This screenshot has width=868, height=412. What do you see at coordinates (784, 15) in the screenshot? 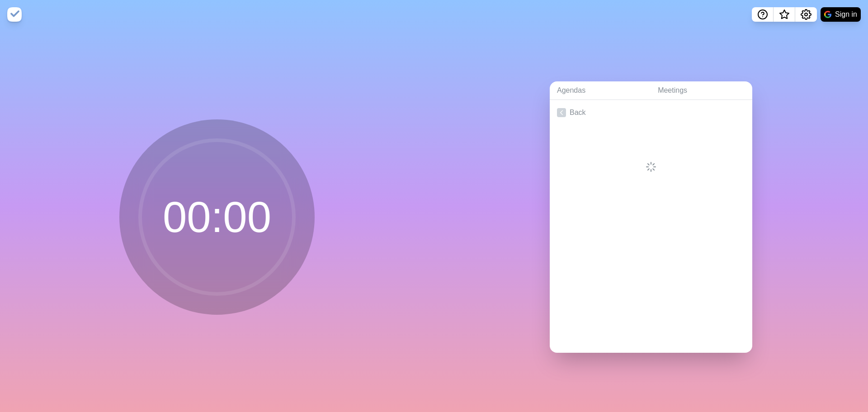
I see `button: What’s new` at bounding box center [784, 15].